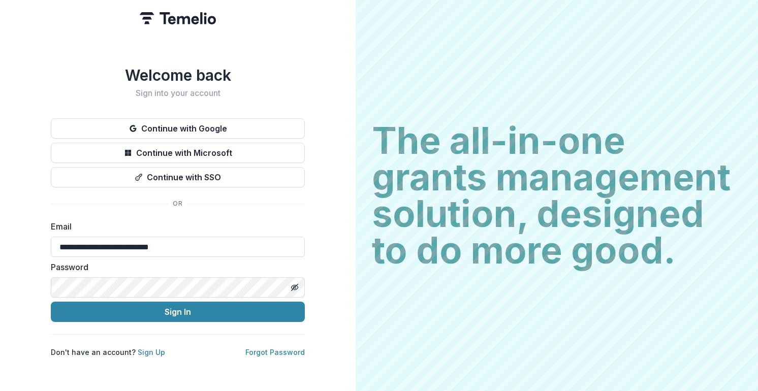 This screenshot has width=758, height=391. What do you see at coordinates (178, 128) in the screenshot?
I see `button: Continue with Google` at bounding box center [178, 128].